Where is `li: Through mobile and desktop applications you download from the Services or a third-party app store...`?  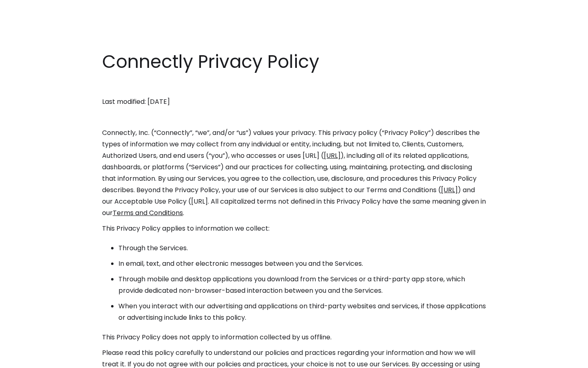
li: Through mobile and desktop applications you download from the Services or a third-party app store... is located at coordinates (302, 285).